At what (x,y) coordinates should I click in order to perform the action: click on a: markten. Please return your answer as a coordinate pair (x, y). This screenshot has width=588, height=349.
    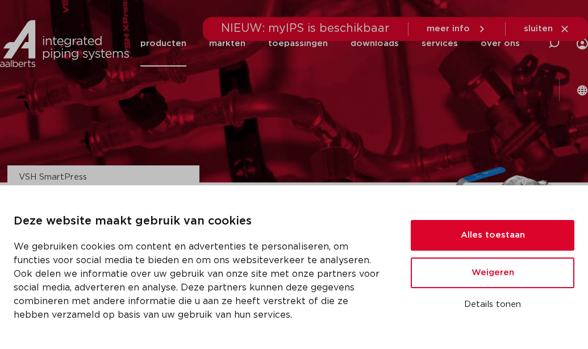
    Looking at the image, I should click on (227, 43).